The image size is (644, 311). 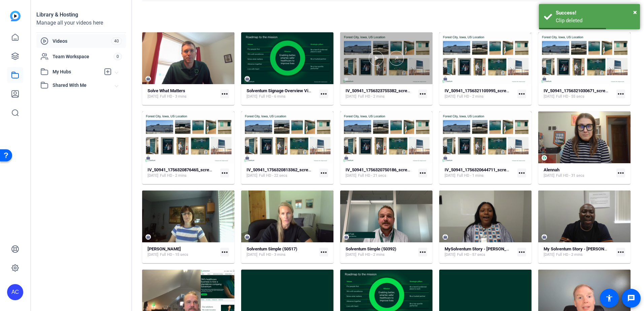 I want to click on div: Manage all your videos here, so click(x=82, y=23).